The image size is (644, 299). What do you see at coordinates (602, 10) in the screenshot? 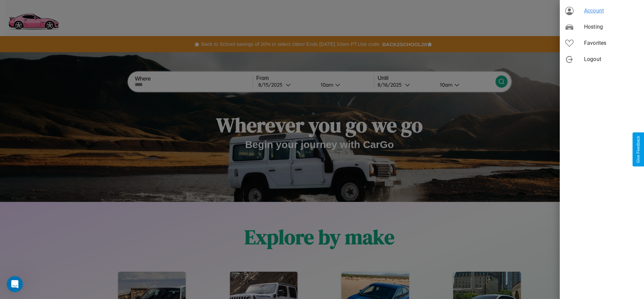
I see `div: Account` at bounding box center [602, 10].